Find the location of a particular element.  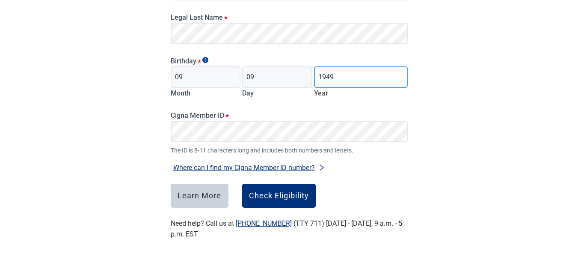

span: right is located at coordinates (322, 167).